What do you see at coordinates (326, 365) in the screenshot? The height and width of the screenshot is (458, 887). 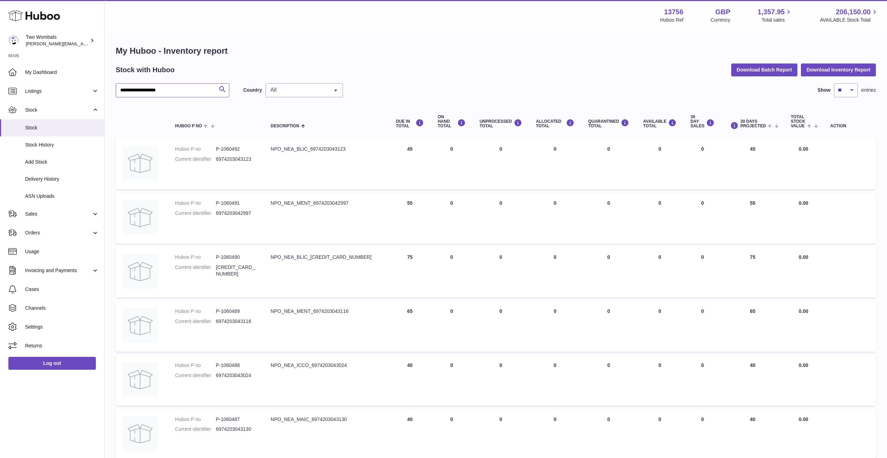 I see `div: NPO_NEA_ICCO_6974203043024` at bounding box center [326, 365].